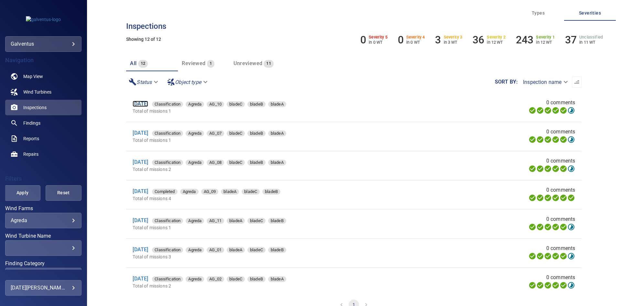 This screenshot has width=621, height=306. Describe the element at coordinates (211, 63) in the screenshot. I see `span: 1` at that location.